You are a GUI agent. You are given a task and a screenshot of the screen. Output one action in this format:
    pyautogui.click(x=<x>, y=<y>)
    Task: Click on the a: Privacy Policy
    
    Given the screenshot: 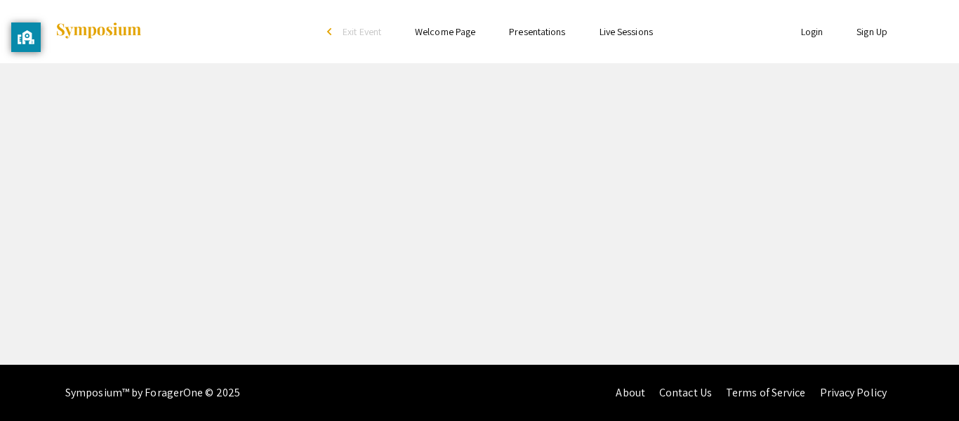 What is the action you would take?
    pyautogui.click(x=853, y=392)
    